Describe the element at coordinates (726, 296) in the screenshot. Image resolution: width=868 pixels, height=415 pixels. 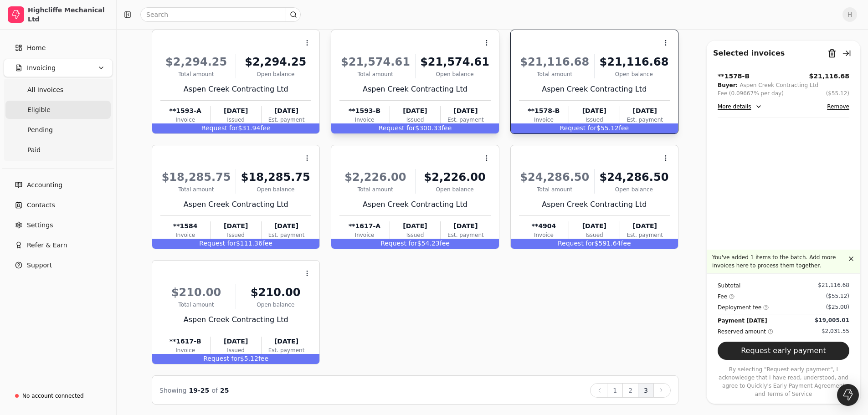
I see `div: Fee` at that location.